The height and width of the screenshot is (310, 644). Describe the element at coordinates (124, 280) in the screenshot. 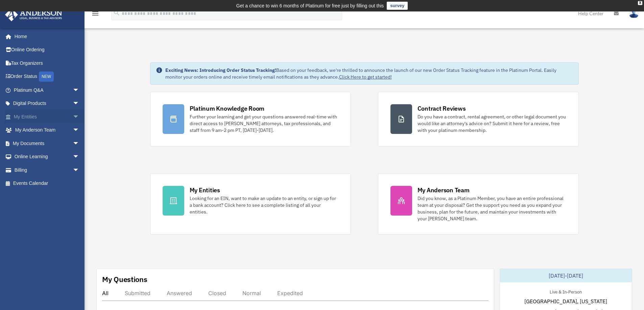

I see `div: My Questions` at that location.